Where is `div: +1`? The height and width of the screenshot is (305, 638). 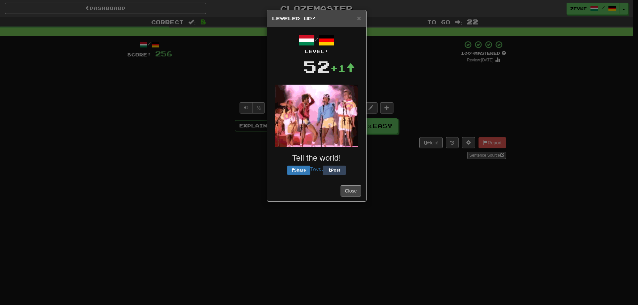 div: +1 is located at coordinates (342, 68).